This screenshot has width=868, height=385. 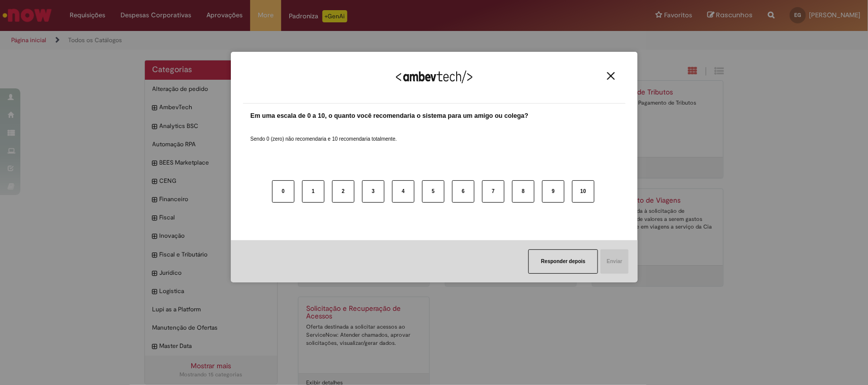 What do you see at coordinates (583, 191) in the screenshot?
I see `button: 10` at bounding box center [583, 191].